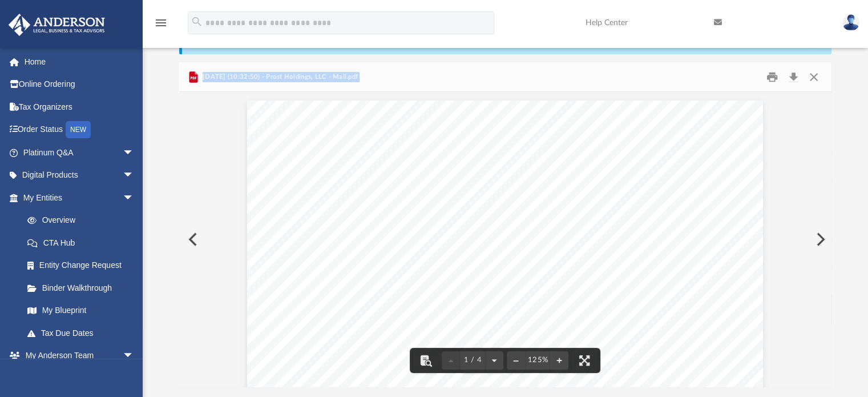 This screenshot has height=397, width=868. I want to click on a: Online Ordering, so click(79, 84).